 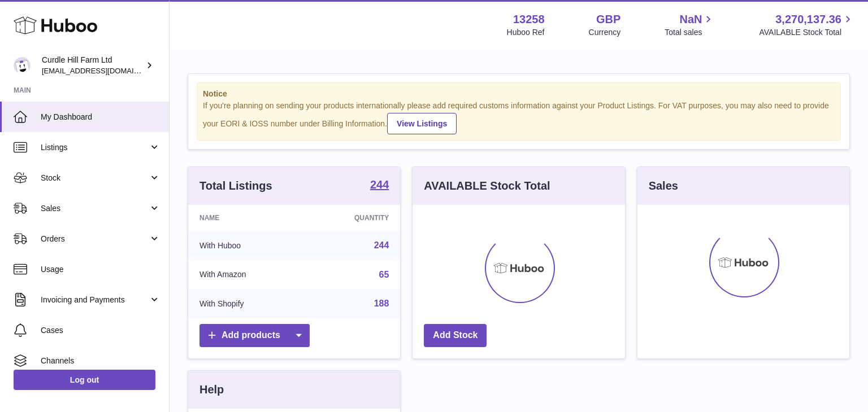 What do you see at coordinates (690, 32) in the screenshot?
I see `span: Total sales` at bounding box center [690, 32].